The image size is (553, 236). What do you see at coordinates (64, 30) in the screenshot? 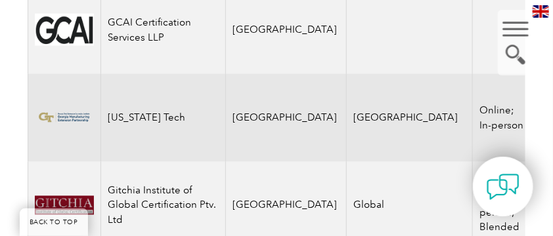
I see `img: 590b14fd-4650-f011-877b-00224891b167-logo.png` at bounding box center [64, 30].